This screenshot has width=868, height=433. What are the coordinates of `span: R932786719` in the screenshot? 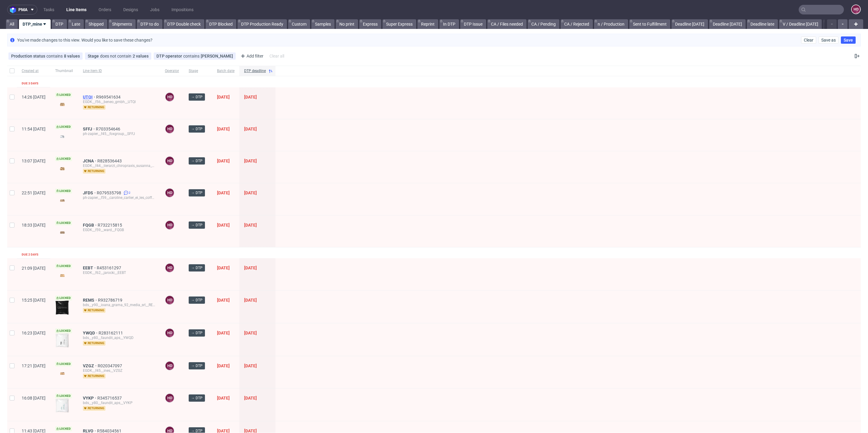 It's located at (111, 300).